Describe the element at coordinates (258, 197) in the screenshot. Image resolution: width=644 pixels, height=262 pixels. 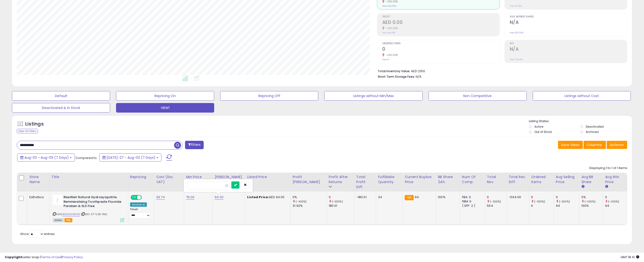
I see `b: Listed Price:` at that location.